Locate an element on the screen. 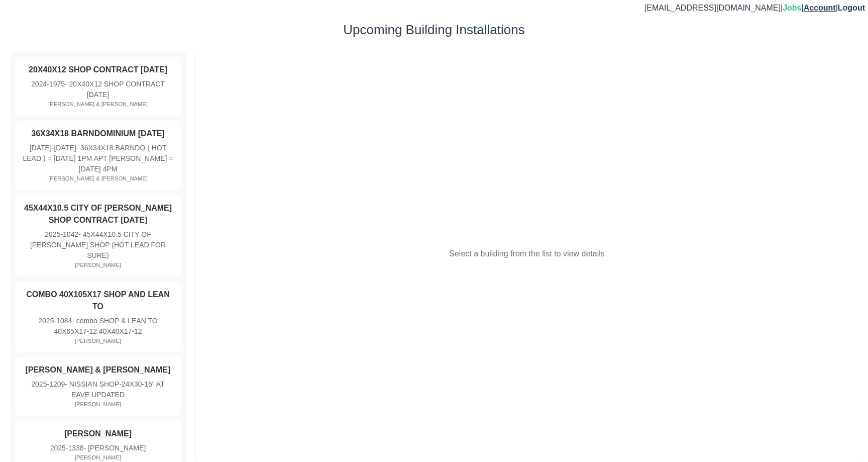  span: Logout is located at coordinates (852, 7).